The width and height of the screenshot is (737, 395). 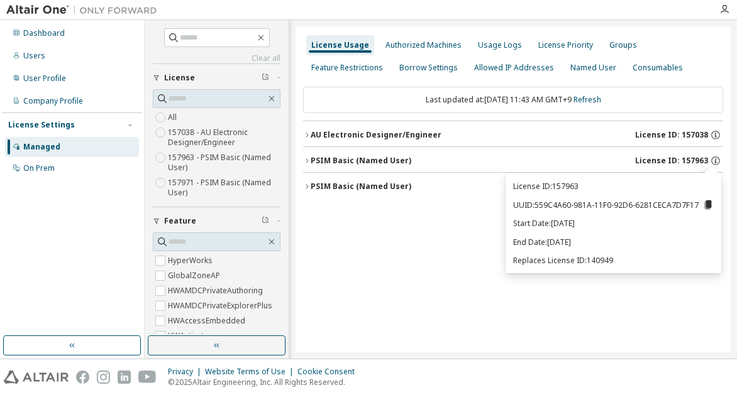 What do you see at coordinates (613, 205) in the screenshot?
I see `p: UUID: 559C4A60-981A-11F0-92D6-6281CECA7D7F17` at bounding box center [613, 205].